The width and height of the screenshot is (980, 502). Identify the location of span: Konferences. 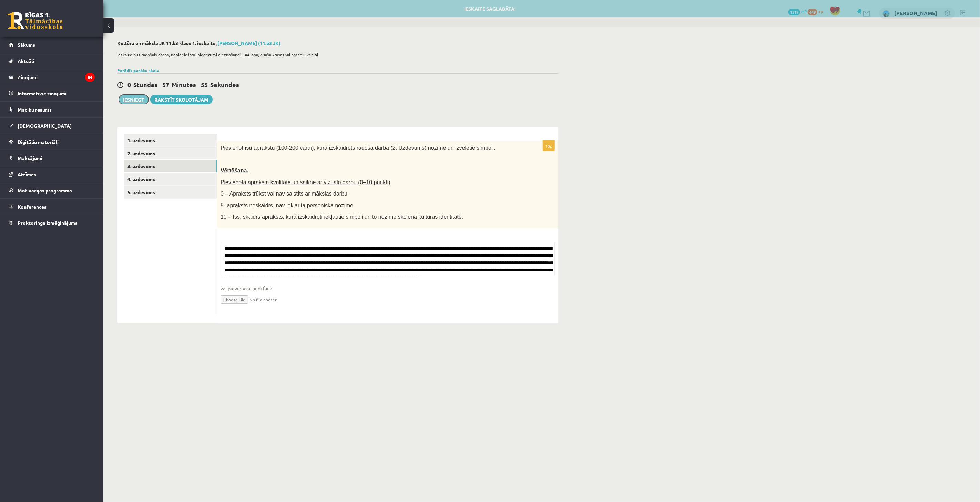
(32, 206).